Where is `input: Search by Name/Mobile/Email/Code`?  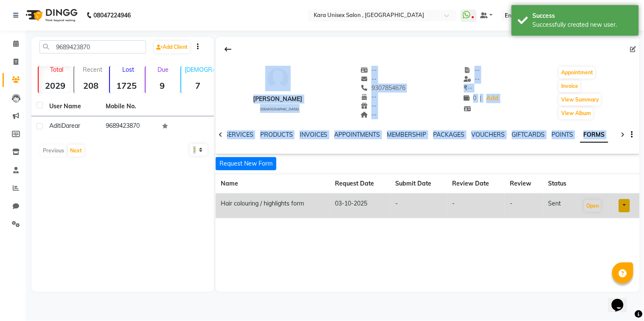
input: Search by Name/Mobile/Email/Code is located at coordinates (93, 47).